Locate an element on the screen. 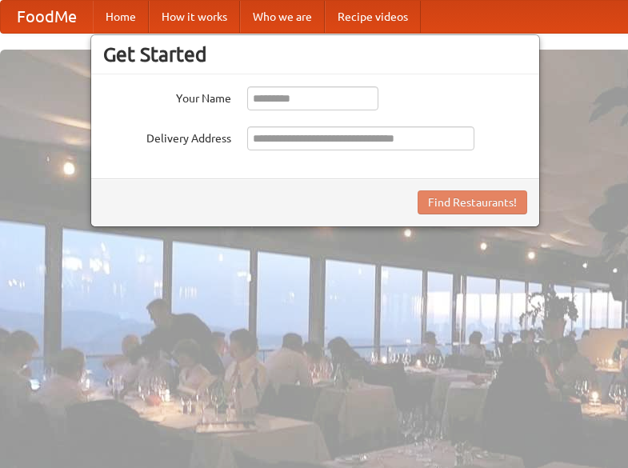 Image resolution: width=628 pixels, height=468 pixels. a: Who we are is located at coordinates (282, 17).